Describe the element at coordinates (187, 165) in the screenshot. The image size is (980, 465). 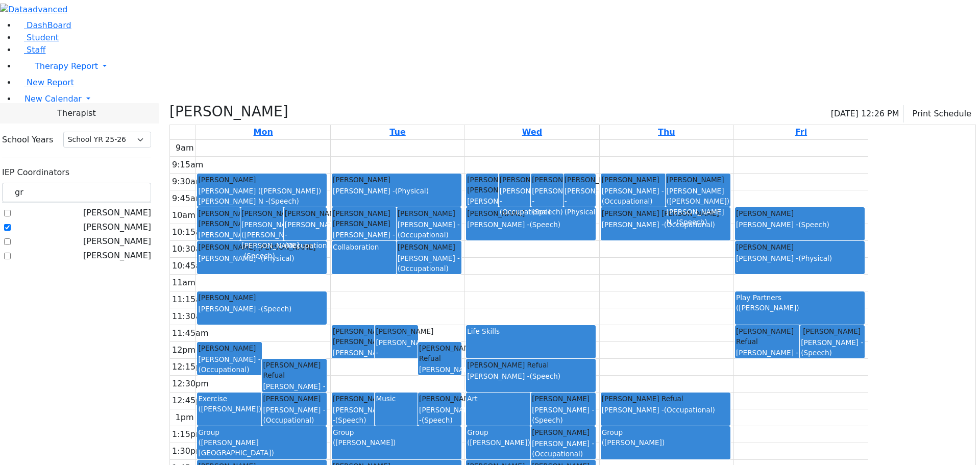
I see `div: 9:15am` at that location.